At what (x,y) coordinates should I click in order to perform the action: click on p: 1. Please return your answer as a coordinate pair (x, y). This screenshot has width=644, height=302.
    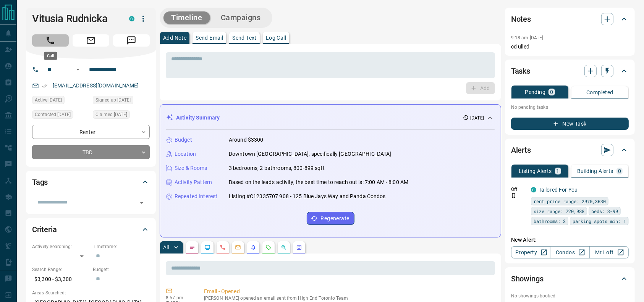
    Looking at the image, I should click on (558, 171).